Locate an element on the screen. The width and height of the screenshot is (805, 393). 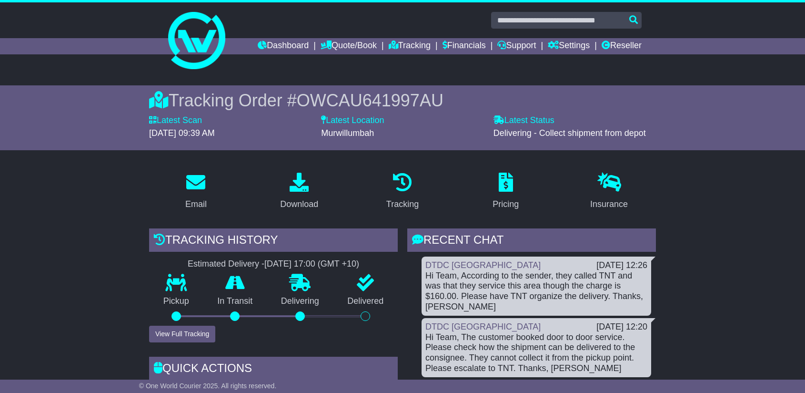
span: OWCAU641997AU is located at coordinates (370, 100).